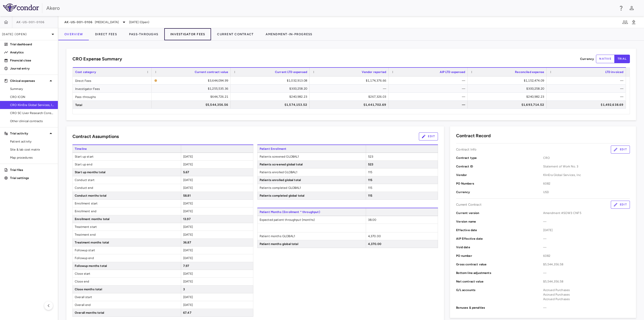 This screenshot has height=320, width=644. Describe the element at coordinates (187, 313) in the screenshot. I see `span: 67.47` at that location.